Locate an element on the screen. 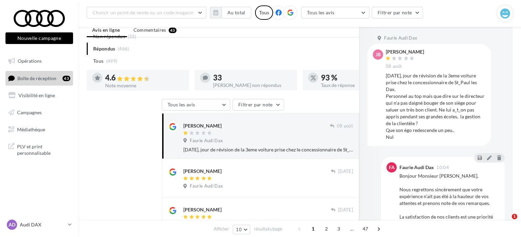 The image size is (521, 237). div: Note moyenne is located at coordinates (144, 86).